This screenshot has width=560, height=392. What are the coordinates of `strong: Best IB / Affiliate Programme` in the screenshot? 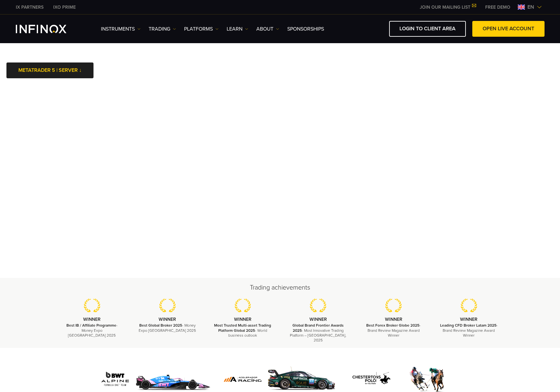 It's located at (91, 325).